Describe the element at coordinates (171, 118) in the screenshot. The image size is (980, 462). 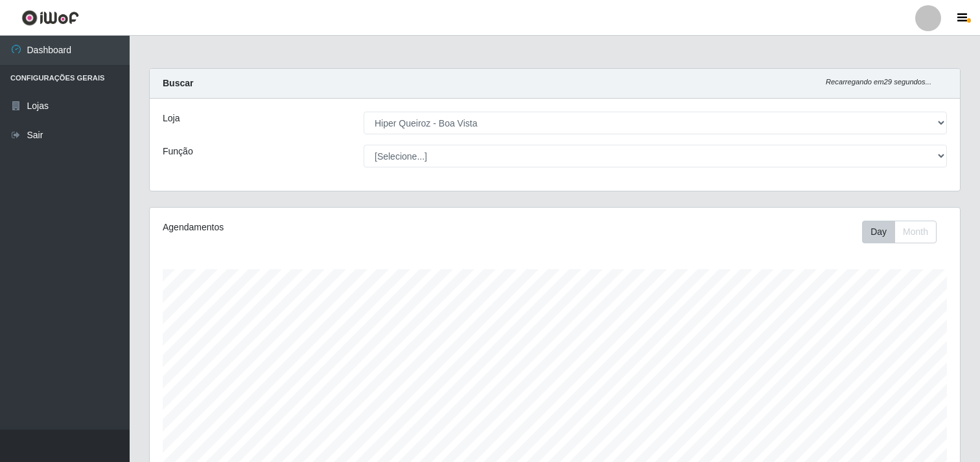
I see `label: Loja` at that location.